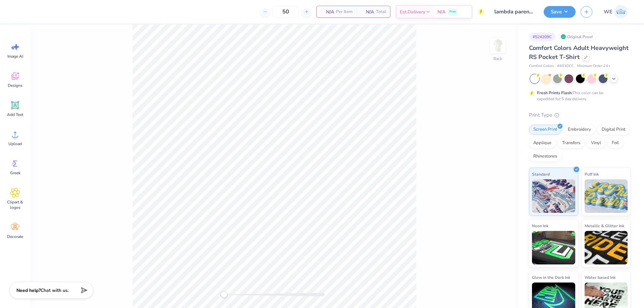 Image resolution: width=644 pixels, height=308 pixels. Describe the element at coordinates (15, 115) in the screenshot. I see `span: Add Text` at that location.